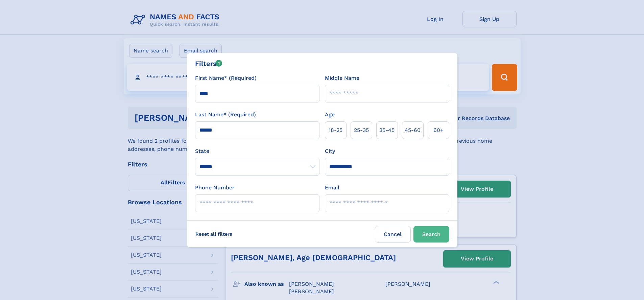 This screenshot has height=300, width=644. What do you see at coordinates (439, 130) in the screenshot?
I see `span: 60+` at bounding box center [439, 130].